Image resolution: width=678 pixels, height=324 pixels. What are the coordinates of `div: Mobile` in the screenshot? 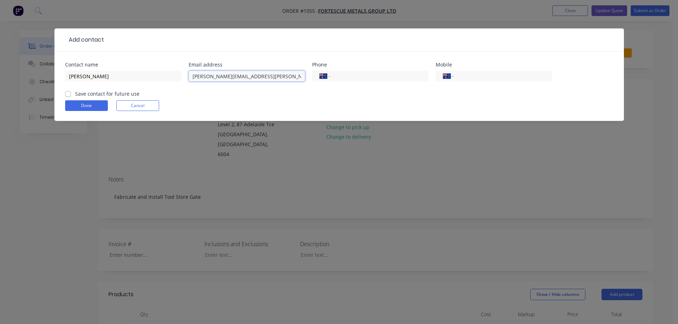 It's located at (494, 65).